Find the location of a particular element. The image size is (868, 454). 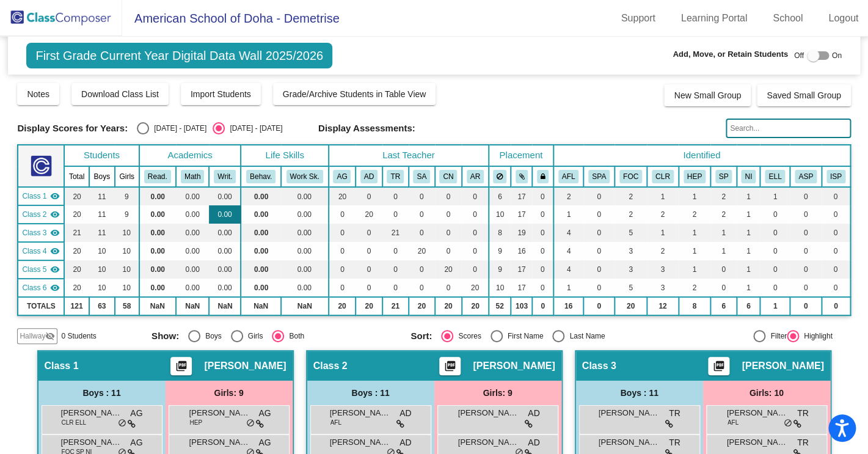

td: Amber Guthrie - No Class Name is located at coordinates (41, 196).